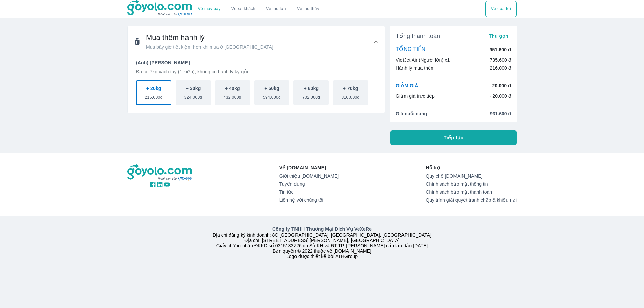  What do you see at coordinates (350, 89) in the screenshot?
I see `p: + 70kg` at bounding box center [350, 89].